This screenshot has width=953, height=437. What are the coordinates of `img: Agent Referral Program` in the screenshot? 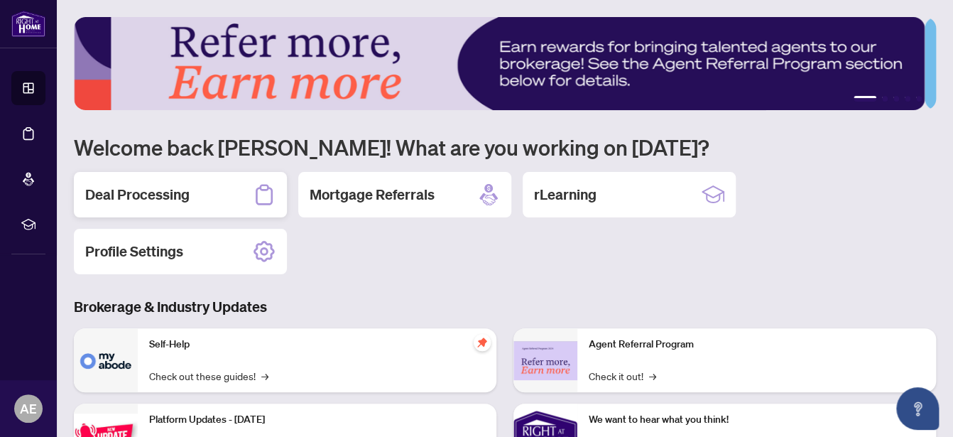 It's located at (545, 360).